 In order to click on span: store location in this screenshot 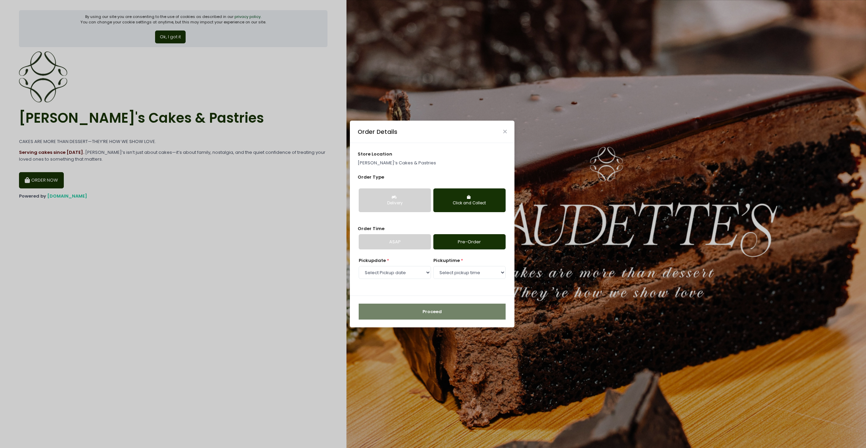, I will do `click(375, 154)`.